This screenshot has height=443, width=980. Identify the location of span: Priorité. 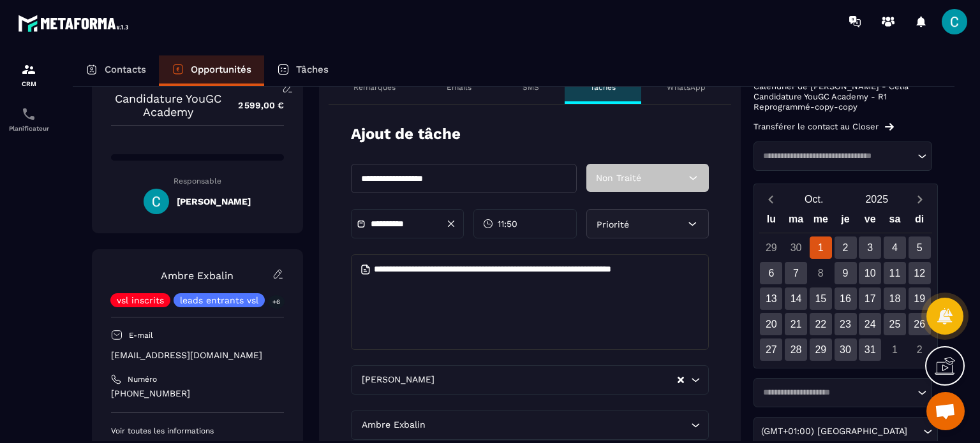
(612, 224).